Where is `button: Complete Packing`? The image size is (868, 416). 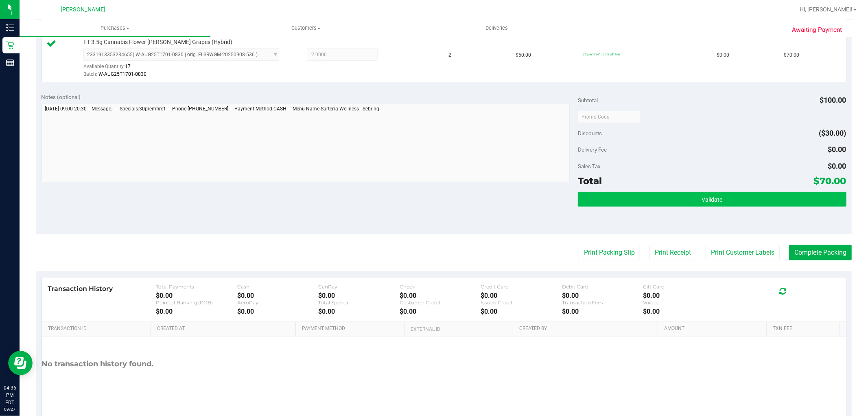
button: Complete Packing is located at coordinates (821, 253).